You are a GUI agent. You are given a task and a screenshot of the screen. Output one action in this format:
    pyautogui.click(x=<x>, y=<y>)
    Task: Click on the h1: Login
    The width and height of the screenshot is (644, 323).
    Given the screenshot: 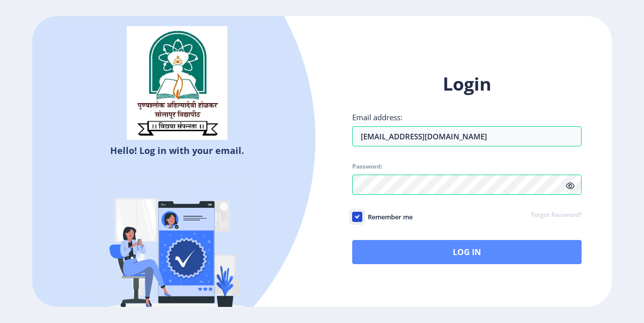 What is the action you would take?
    pyautogui.click(x=467, y=84)
    